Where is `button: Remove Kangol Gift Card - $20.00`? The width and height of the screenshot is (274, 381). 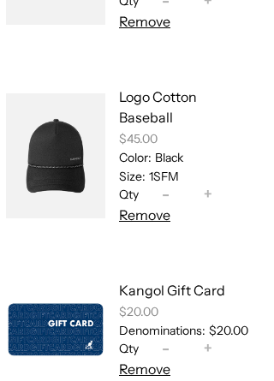 button: Remove Kangol Gift Card - $20.00 is located at coordinates (145, 369).